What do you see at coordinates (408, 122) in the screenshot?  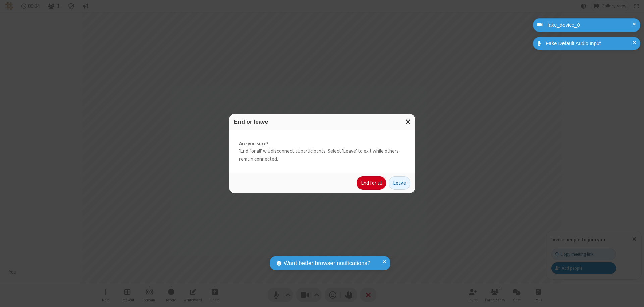 I see `button: Close modal` at bounding box center [408, 122].